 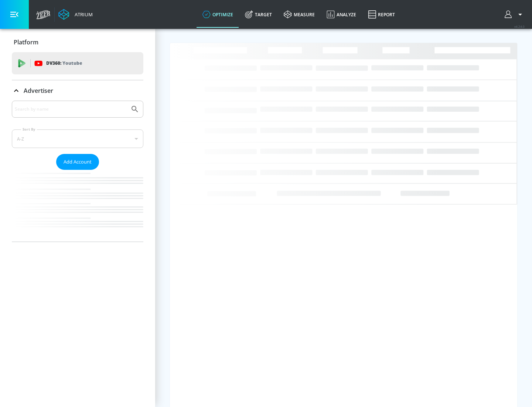 I want to click on label: Sort By, so click(x=29, y=129).